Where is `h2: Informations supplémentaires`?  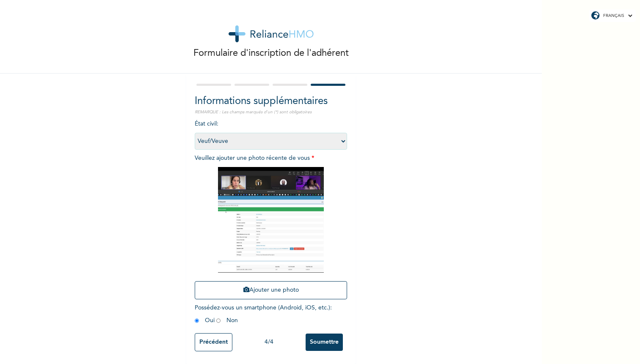 h2: Informations supplémentaires is located at coordinates (271, 102).